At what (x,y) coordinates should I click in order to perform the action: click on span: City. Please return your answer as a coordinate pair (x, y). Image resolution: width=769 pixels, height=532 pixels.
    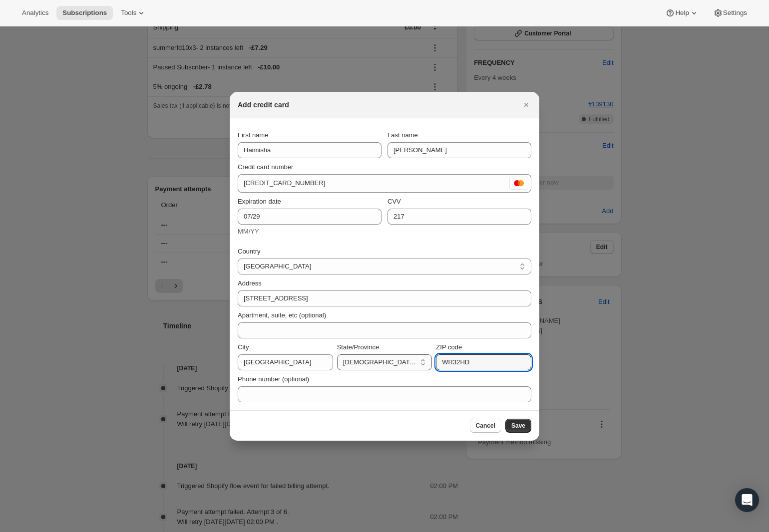
    Looking at the image, I should click on (243, 347).